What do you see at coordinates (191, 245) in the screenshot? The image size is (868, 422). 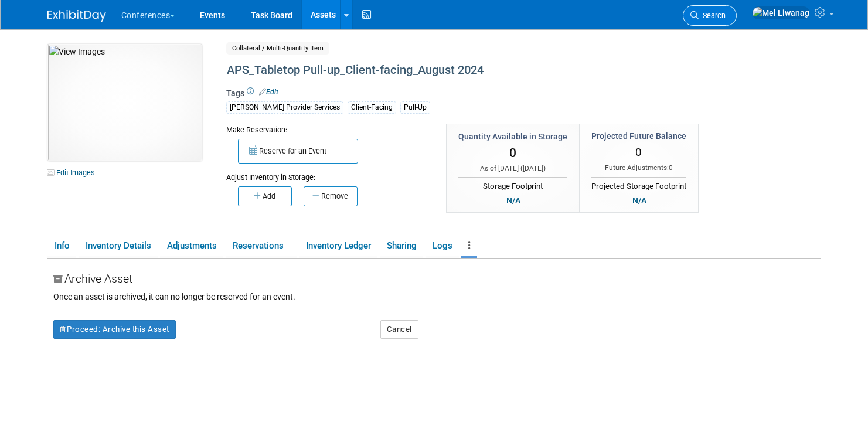 I see `a: Adjustments` at bounding box center [191, 245].